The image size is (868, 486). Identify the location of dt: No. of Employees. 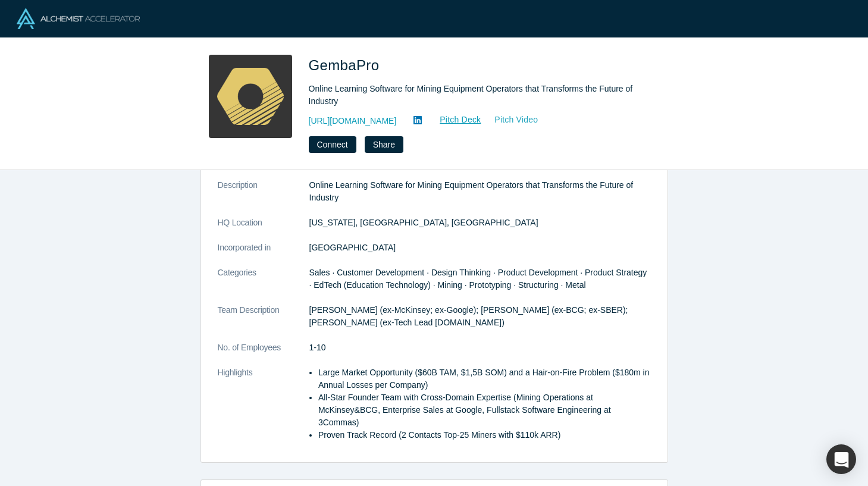
(263, 354).